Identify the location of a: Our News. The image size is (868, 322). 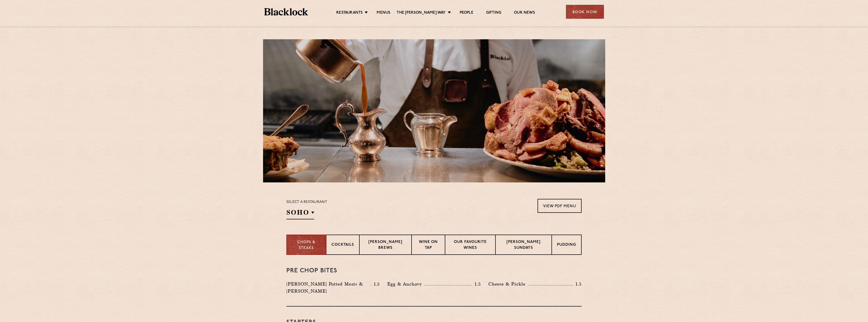
(524, 14).